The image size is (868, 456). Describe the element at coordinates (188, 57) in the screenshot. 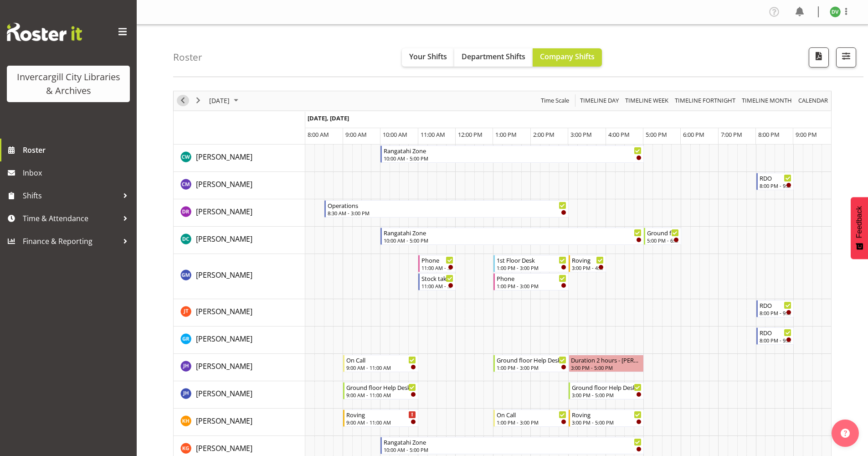

I see `h4: Roster` at that location.